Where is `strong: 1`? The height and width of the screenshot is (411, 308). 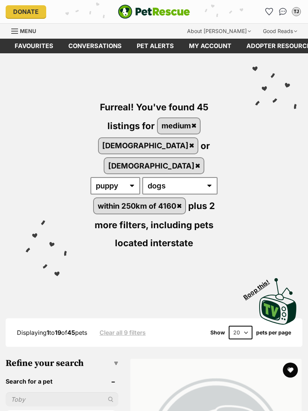 strong: 1 is located at coordinates (48, 332).